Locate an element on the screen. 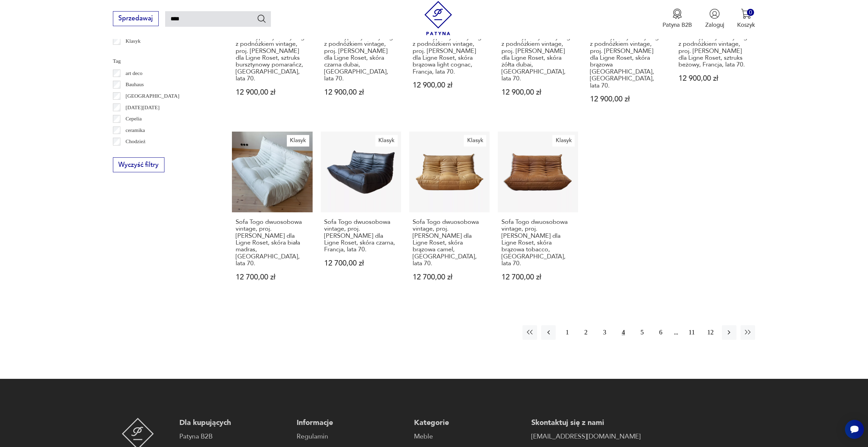  a: Meble is located at coordinates (468, 436).